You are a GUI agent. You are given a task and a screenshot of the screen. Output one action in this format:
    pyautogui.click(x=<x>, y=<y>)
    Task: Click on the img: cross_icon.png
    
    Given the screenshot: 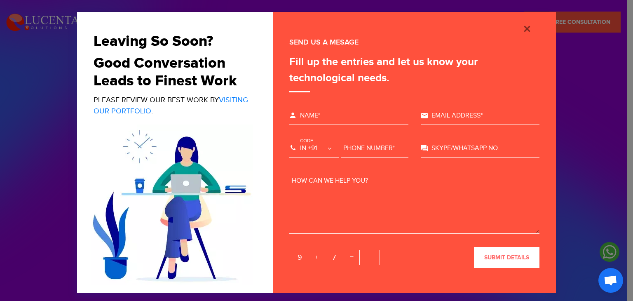 What is the action you would take?
    pyautogui.click(x=527, y=29)
    